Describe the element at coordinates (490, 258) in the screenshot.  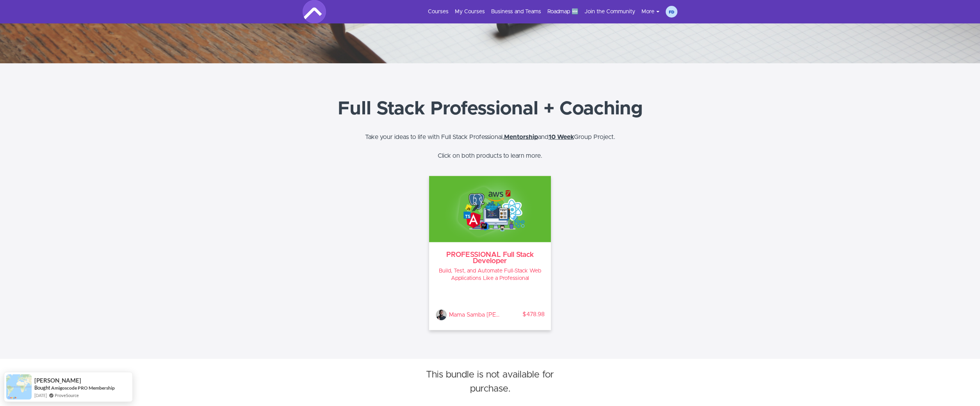
I see `h3: PROFESSIONAL Full Stack Developer` at that location.